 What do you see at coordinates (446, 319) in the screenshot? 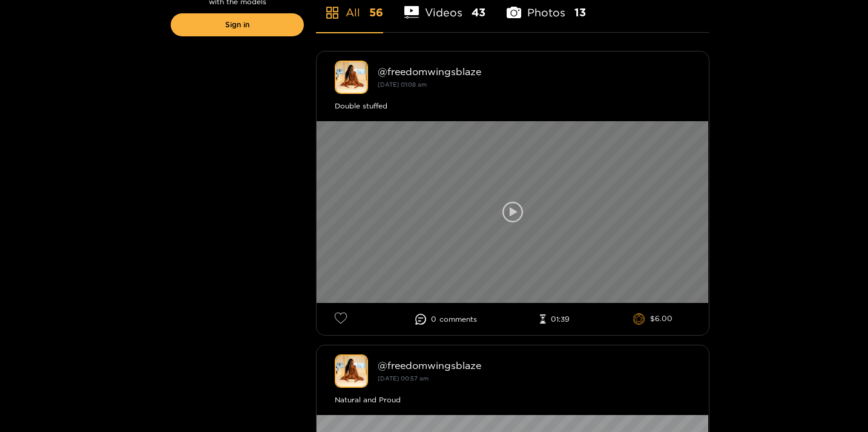
I see `li: 0` at bounding box center [446, 319].